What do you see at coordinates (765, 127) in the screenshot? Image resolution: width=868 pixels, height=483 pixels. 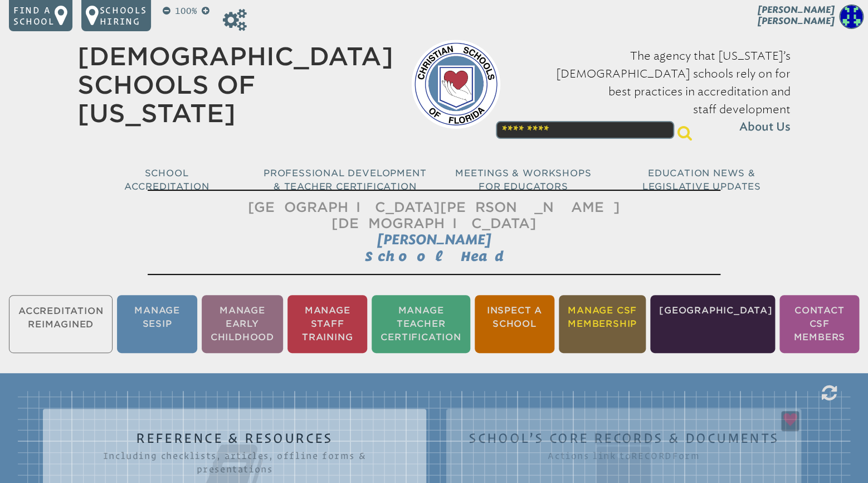 I see `span: About Us` at bounding box center [765, 127].